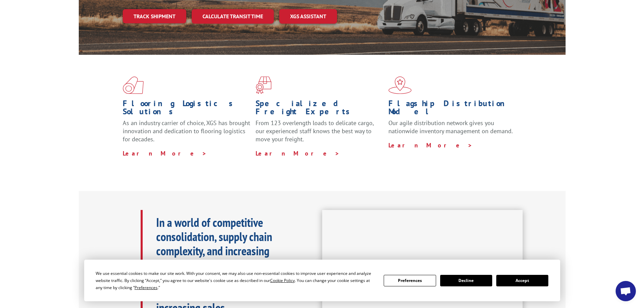  Describe the element at coordinates (308, 16) in the screenshot. I see `a: XGS ASSISTANT` at that location.